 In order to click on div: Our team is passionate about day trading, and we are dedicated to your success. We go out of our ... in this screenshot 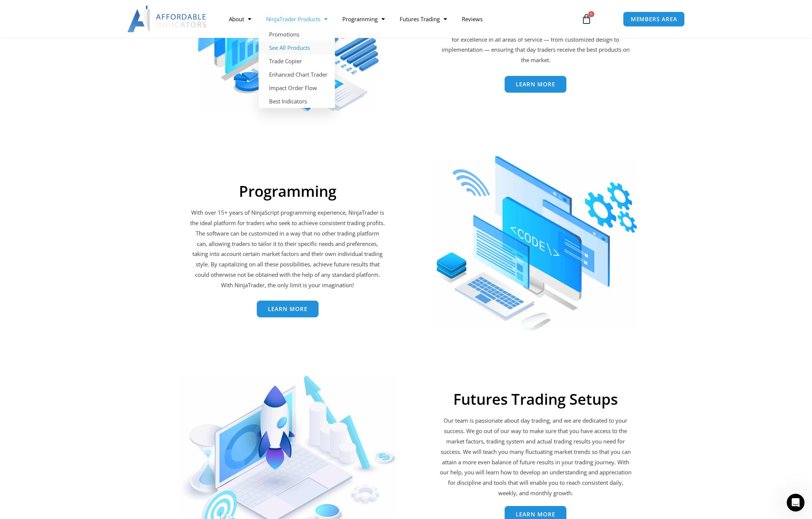, I will do `click(535, 457)`.